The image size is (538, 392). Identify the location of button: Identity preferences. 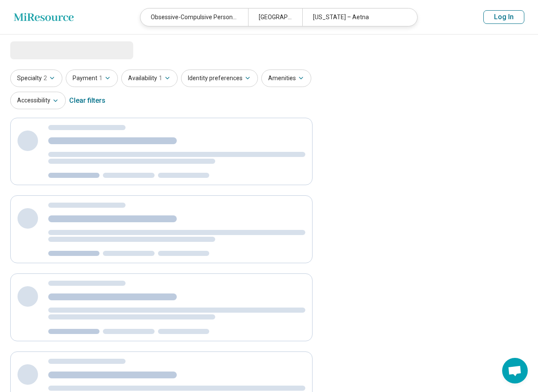
(220, 78).